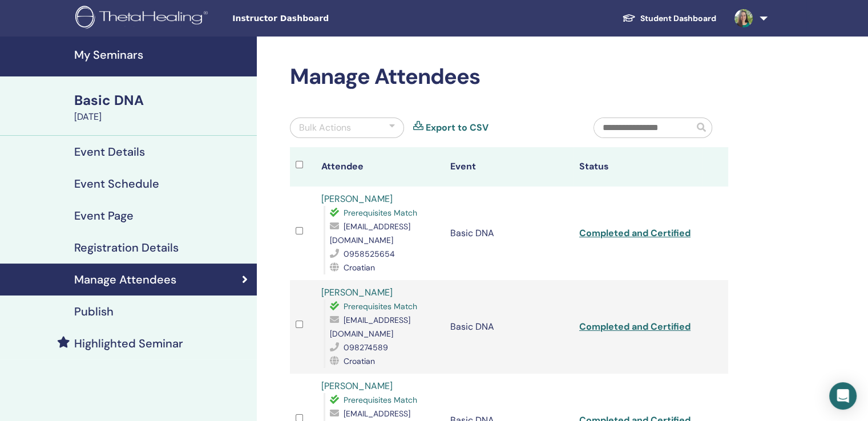 This screenshot has height=421, width=868. I want to click on span: 098274589, so click(366, 347).